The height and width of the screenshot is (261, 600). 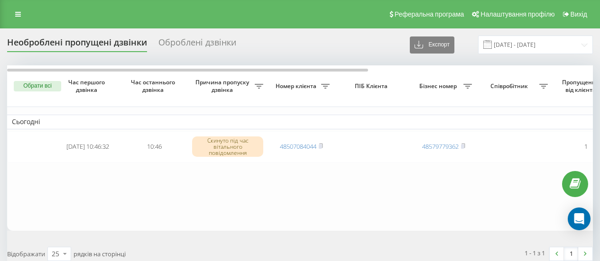 I want to click on div: 25, so click(x=55, y=254).